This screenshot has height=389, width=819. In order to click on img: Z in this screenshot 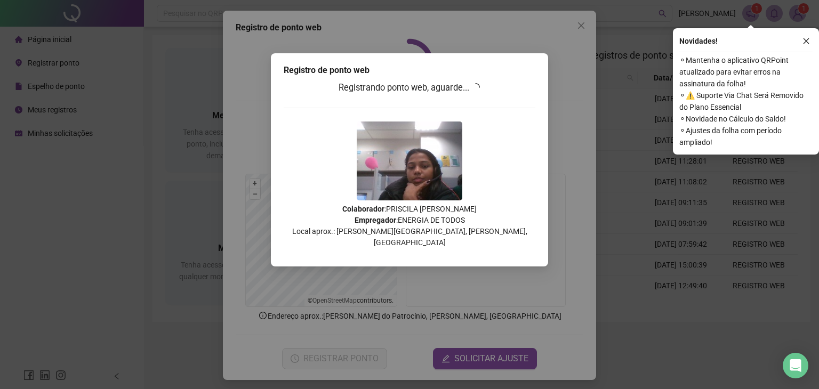, I will do `click(410, 161)`.